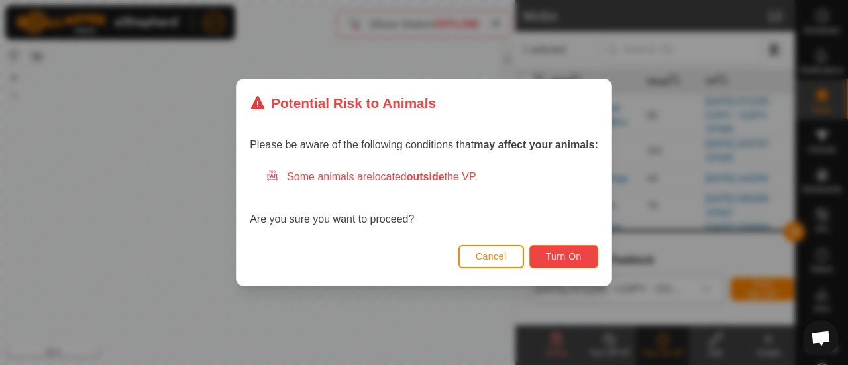 Image resolution: width=848 pixels, height=365 pixels. I want to click on div: Some animals are, so click(432, 177).